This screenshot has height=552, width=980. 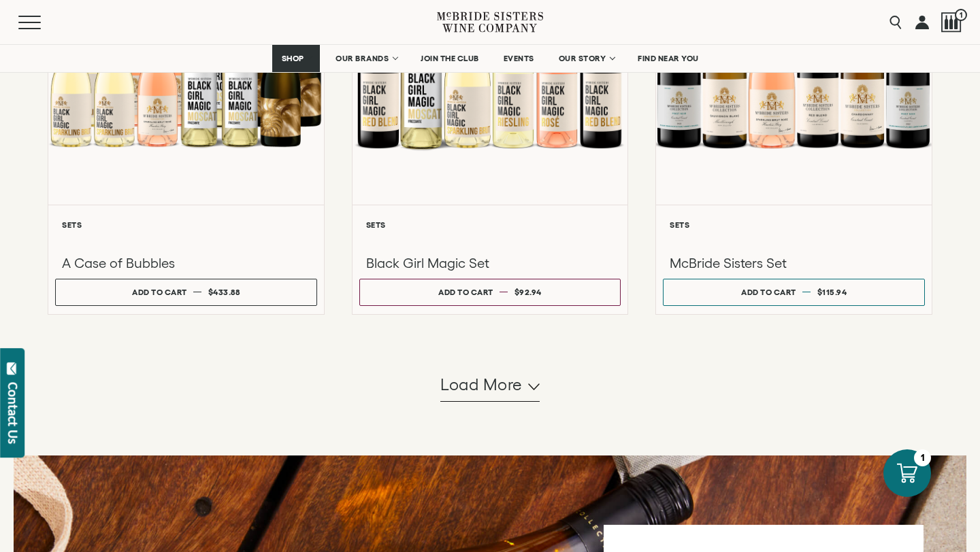 I want to click on span: $433.88, so click(x=224, y=292).